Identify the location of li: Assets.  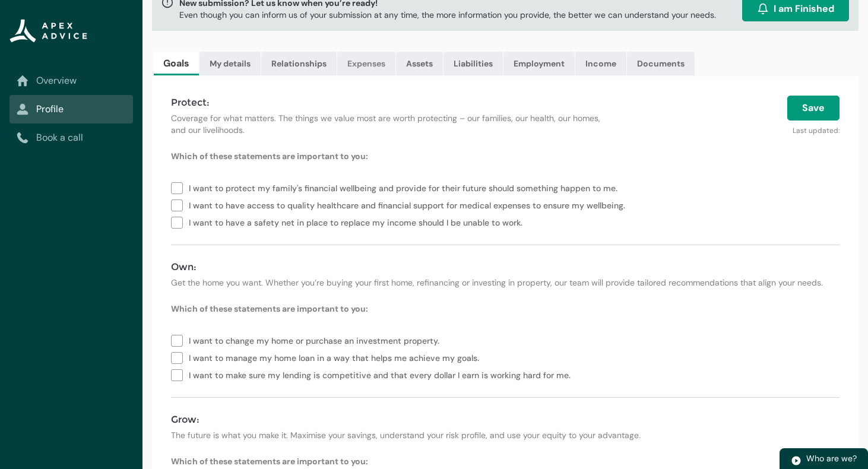
(419, 64).